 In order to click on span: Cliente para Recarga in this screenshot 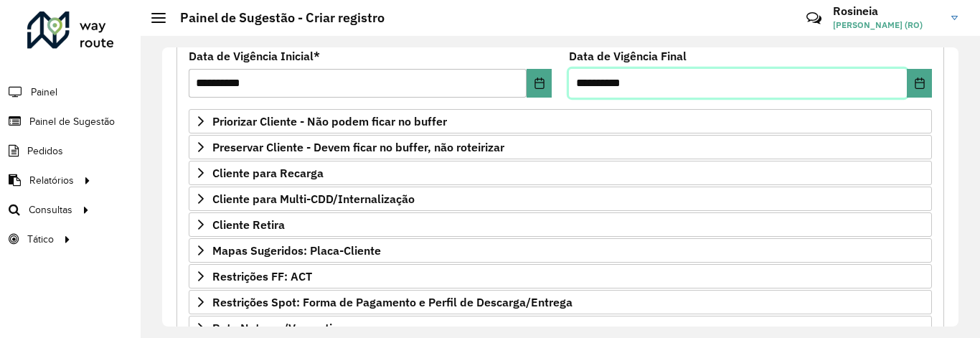, I will do `click(267, 173)`.